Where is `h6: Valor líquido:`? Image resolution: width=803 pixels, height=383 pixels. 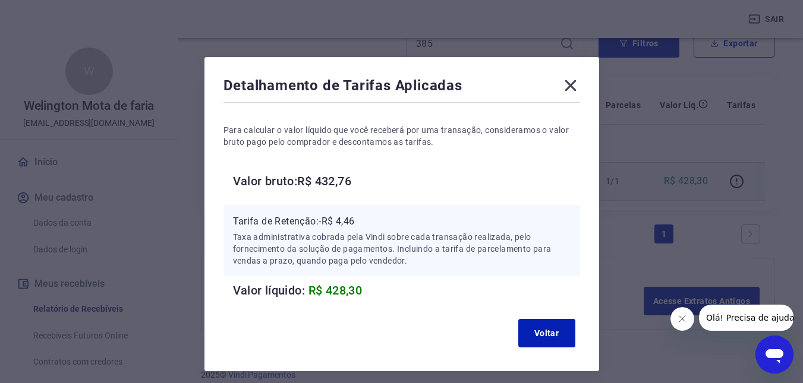
h6: Valor líquido: is located at coordinates (407, 291).